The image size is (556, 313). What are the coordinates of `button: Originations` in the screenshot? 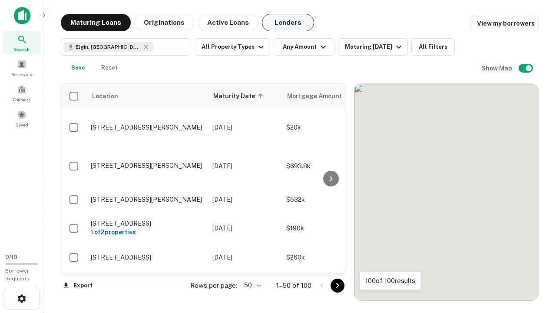 It's located at (164, 23).